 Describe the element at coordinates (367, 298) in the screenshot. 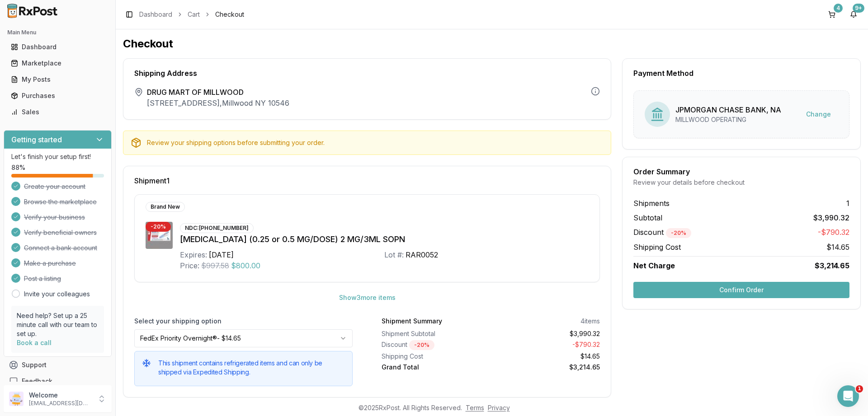

I see `button: Show3more items` at that location.